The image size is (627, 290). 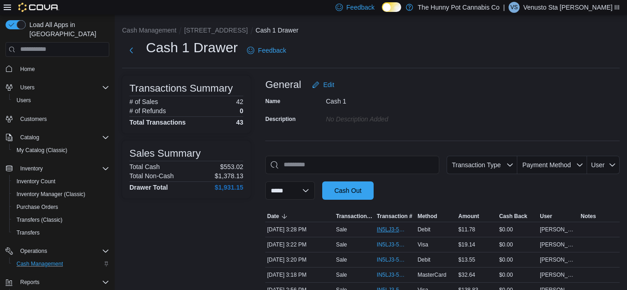 I want to click on span: Inventory Manager (Classic), so click(x=51, y=194).